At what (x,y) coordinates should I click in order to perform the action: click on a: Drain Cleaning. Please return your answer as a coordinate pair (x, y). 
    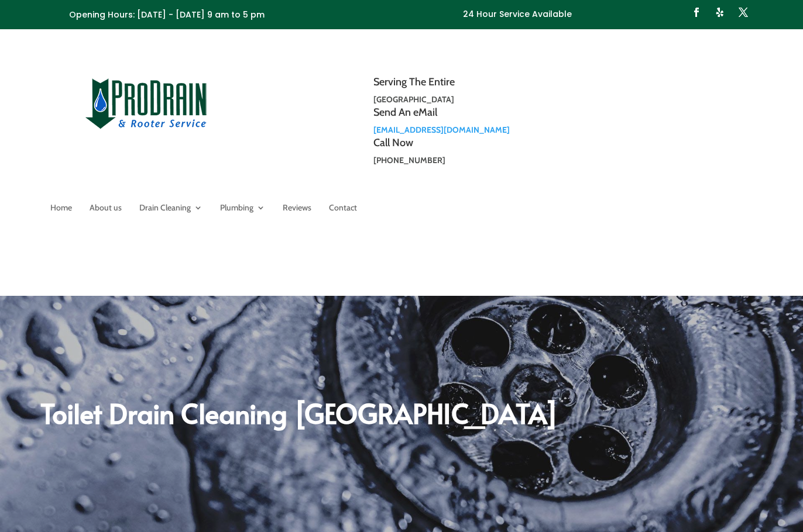
    Looking at the image, I should click on (171, 210).